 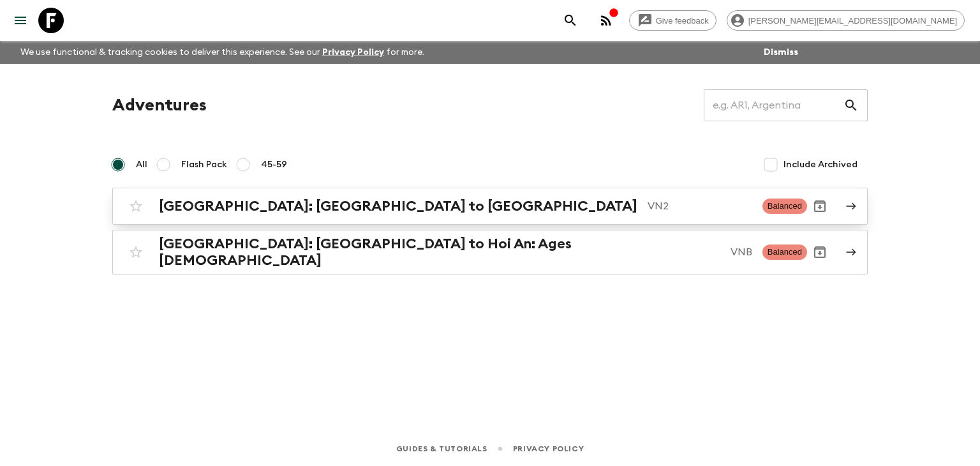 I want to click on span: Include Archived, so click(x=821, y=165).